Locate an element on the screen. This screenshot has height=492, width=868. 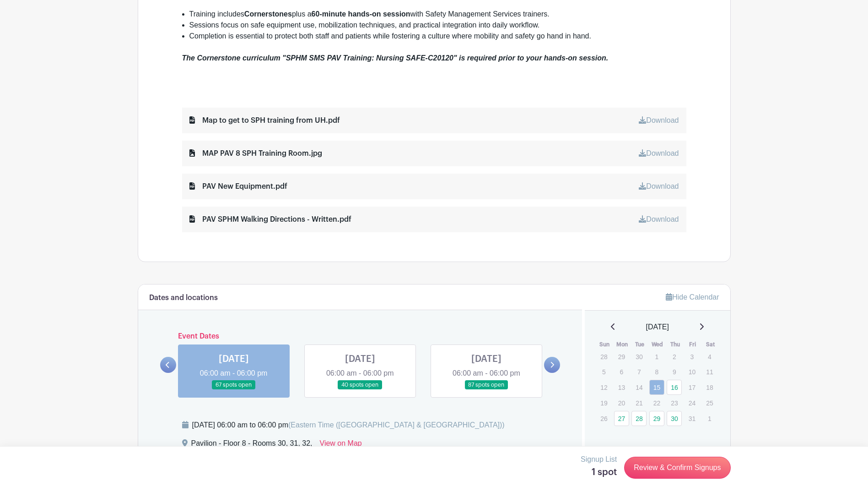
p: 21 is located at coordinates (638, 403).